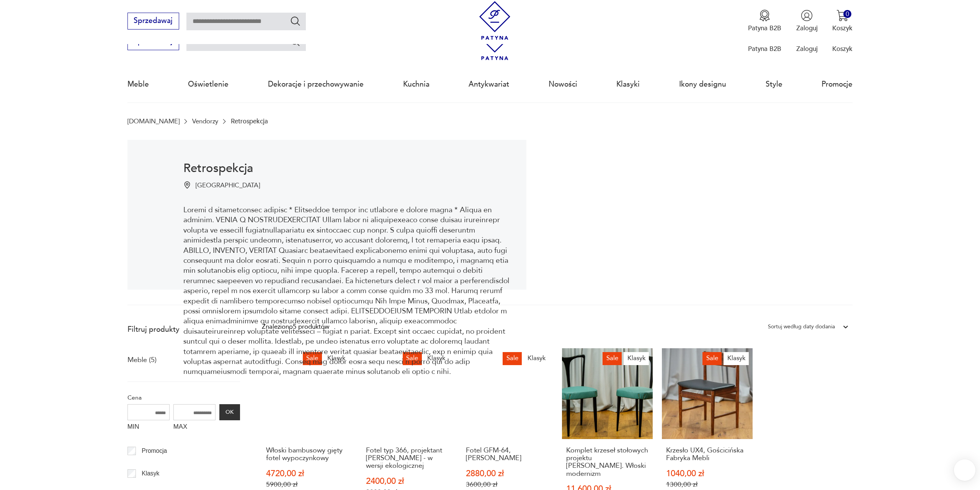 The image size is (980, 490). Describe the element at coordinates (308, 454) in the screenshot. I see `h3: Włoski bambusowy gięty fotel wypoczynkowy` at that location.